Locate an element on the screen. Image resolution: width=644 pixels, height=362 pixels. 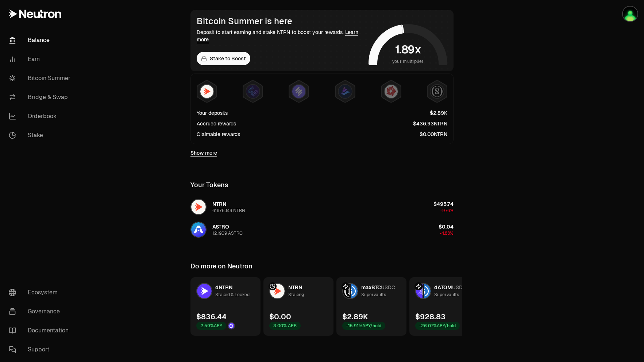
a: Ecosystem is located at coordinates (41, 293).